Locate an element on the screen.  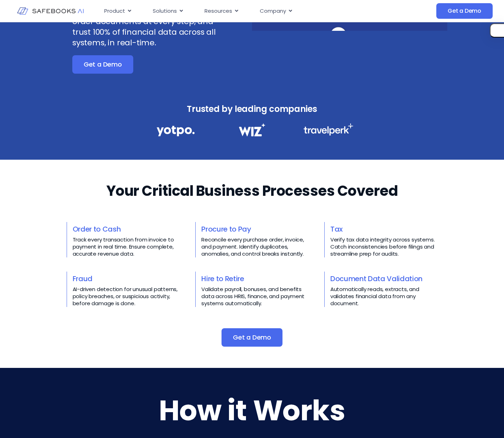
p: Automatically reads, extracts, and validates financial data from any document. is located at coordinates (384, 296).